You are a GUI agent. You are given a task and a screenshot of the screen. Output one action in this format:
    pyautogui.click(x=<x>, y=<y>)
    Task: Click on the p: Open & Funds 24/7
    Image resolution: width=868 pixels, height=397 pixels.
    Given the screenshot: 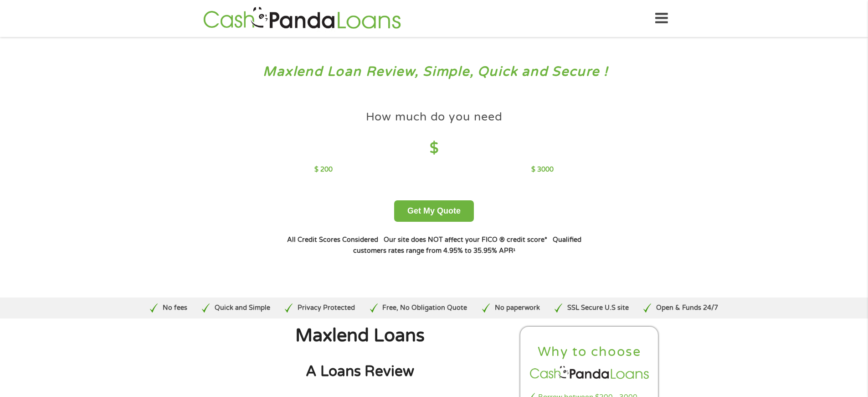 What is the action you would take?
    pyautogui.click(x=687, y=308)
    